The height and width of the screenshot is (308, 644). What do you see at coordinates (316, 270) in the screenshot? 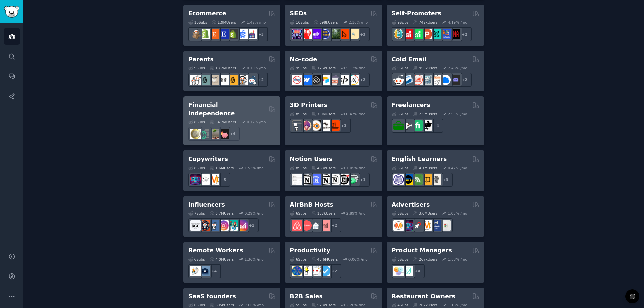
I see `img: productivity` at bounding box center [316, 270].